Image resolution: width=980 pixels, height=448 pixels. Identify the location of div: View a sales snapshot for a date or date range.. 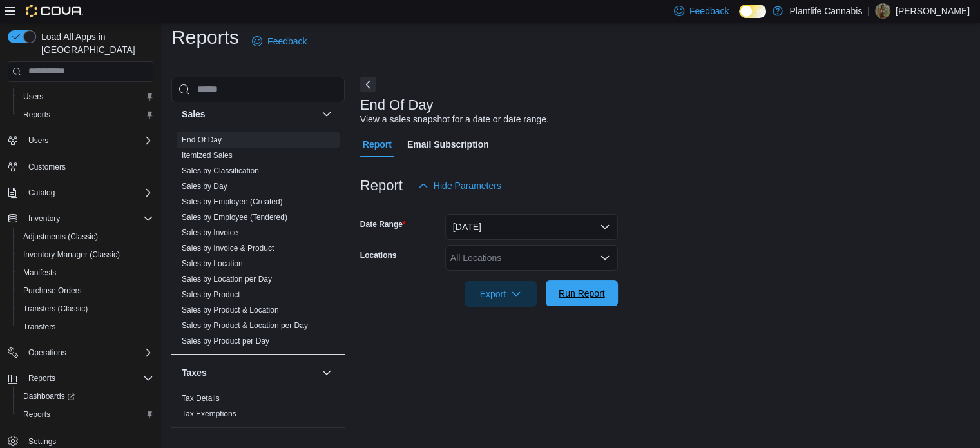
(454, 119).